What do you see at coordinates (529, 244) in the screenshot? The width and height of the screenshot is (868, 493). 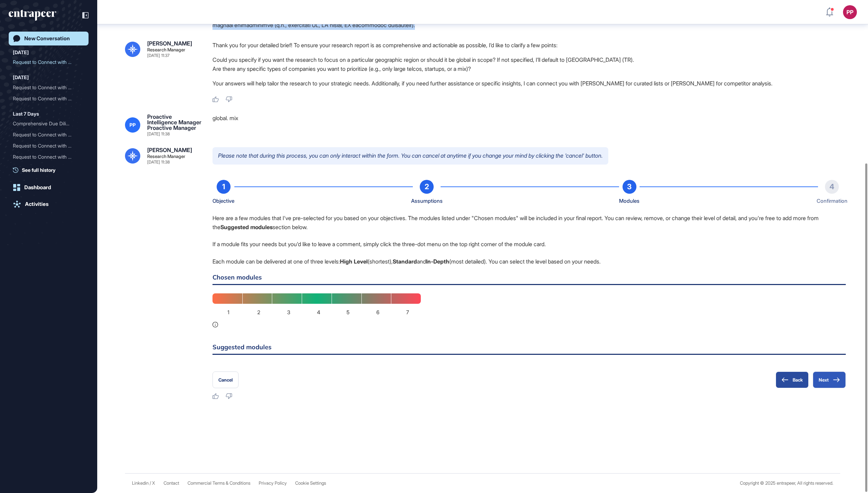 I see `p: If a module fits your needs but you'd like to leave a comment, simply click the three-dot menu on...` at bounding box center [529, 244].